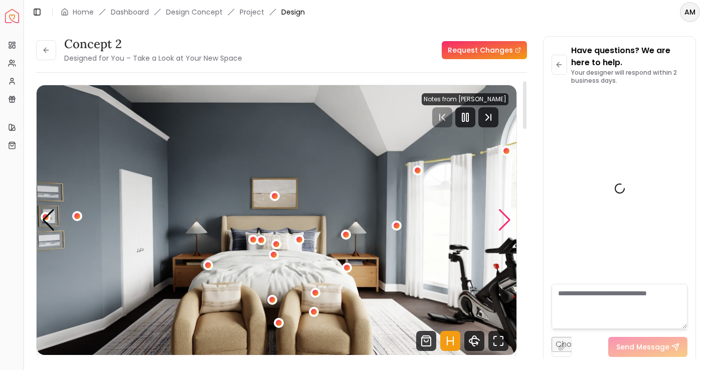 The image size is (708, 370). Describe the element at coordinates (153, 44) in the screenshot. I see `h3: concept 2` at that location.